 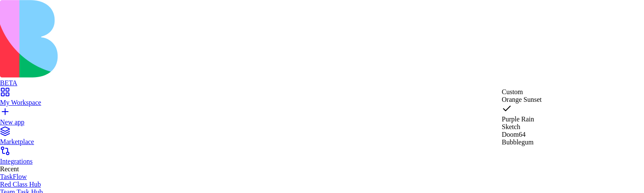 What do you see at coordinates (511, 126) in the screenshot?
I see `span: Sketch` at bounding box center [511, 126].